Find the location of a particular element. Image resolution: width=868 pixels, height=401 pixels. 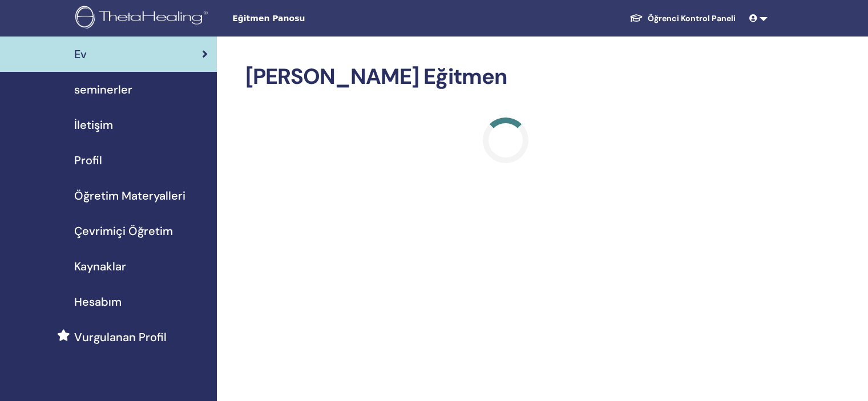

span: seminerler is located at coordinates (103, 90).